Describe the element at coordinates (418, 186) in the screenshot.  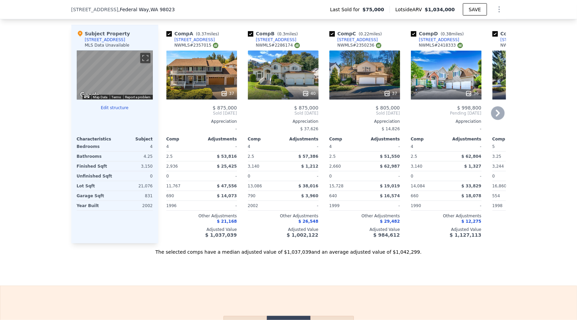
I see `span: 14,084` at that location.